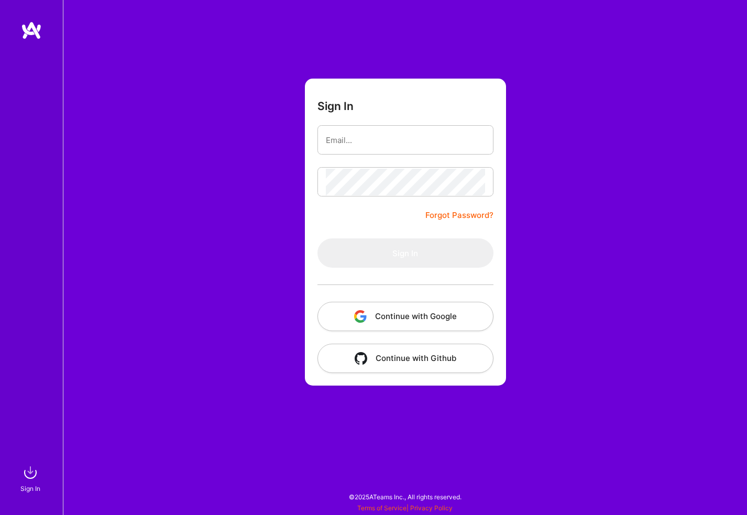  Describe the element at coordinates (30, 473) in the screenshot. I see `img: sign in` at that location.